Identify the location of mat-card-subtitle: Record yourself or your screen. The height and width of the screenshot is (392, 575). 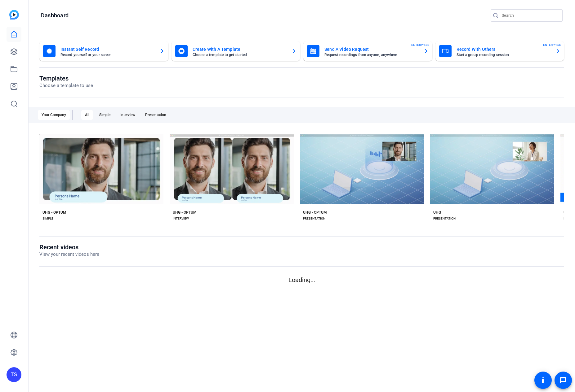
(107, 55).